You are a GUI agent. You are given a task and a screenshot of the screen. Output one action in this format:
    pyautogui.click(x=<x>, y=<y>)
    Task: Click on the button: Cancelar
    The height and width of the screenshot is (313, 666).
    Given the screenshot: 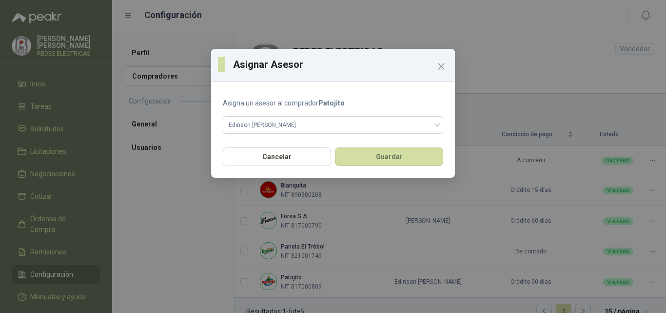 What is the action you would take?
    pyautogui.click(x=277, y=157)
    